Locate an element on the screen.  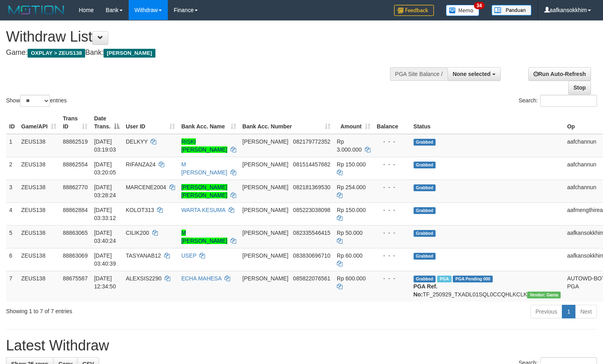
td: 6 is located at coordinates (12, 259).